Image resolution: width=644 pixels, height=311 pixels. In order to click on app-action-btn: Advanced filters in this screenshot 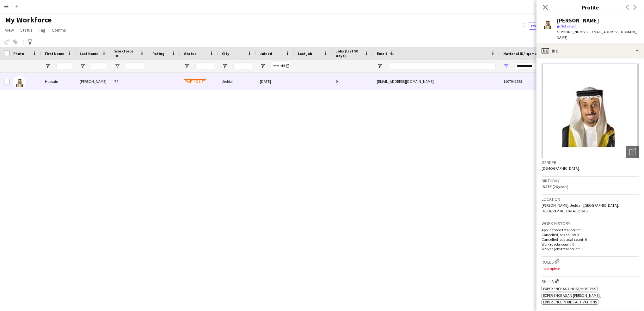, I will do `click(30, 42)`.